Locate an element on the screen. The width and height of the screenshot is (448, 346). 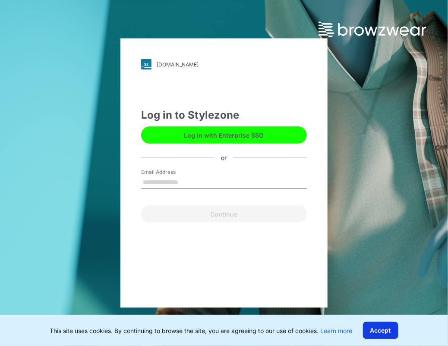
img: svg+xml;base64,PHN2ZyB3aWR0aD0iMjgiIGhlaWdodD0iMjgiIHZpZXdCb3g9IjAgMCAyOCAyOCIgZmlsbD0ibm9uZSIgeG... is located at coordinates (146, 64).